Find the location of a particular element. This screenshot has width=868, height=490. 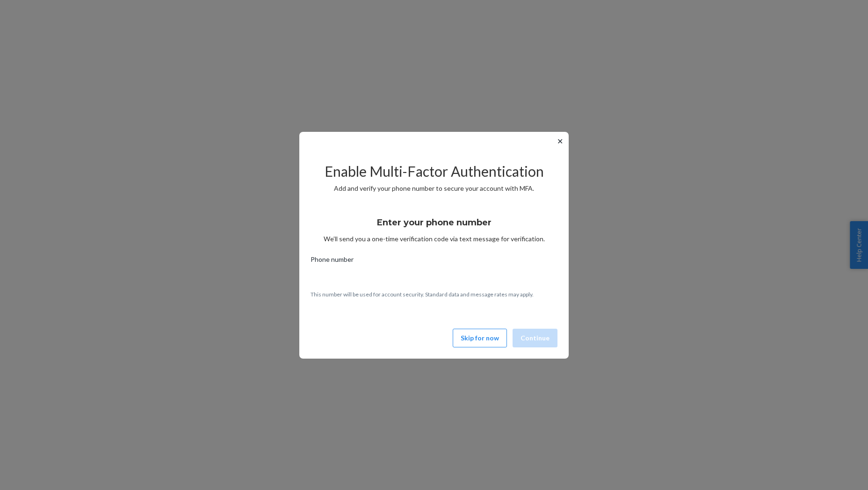

h2: Enable Multi-Factor Authentication is located at coordinates (434, 171).